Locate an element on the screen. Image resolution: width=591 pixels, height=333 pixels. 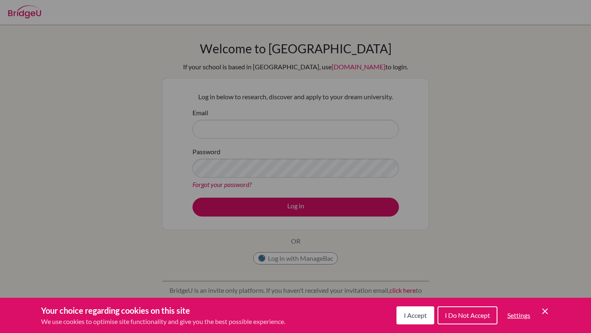
p: We use cookies to optimise site functionality and give you the best possible experience. is located at coordinates (163, 322).